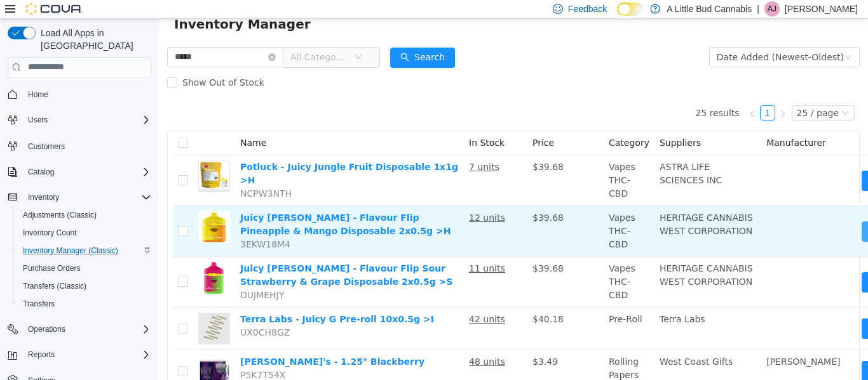 The width and height of the screenshot is (868, 380). What do you see at coordinates (38, 95) in the screenshot?
I see `a: Home` at bounding box center [38, 95].